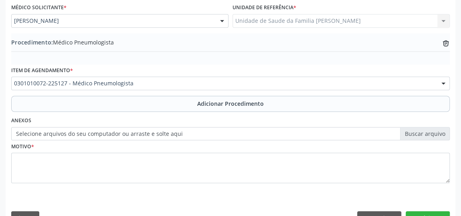 Image resolution: width=461 pixels, height=216 pixels. What do you see at coordinates (63, 42) in the screenshot?
I see `span: Médico Pneumologista` at bounding box center [63, 42].